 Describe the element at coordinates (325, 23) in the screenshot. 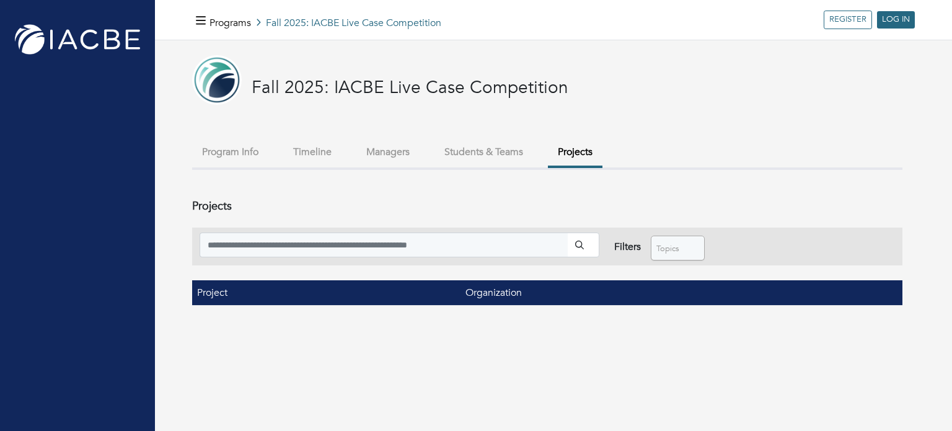

I see `h5: Fall 2025: IACBE Live Case Competition` at that location.